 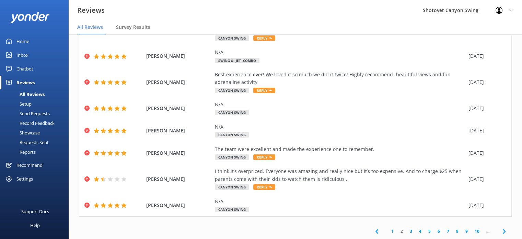 What do you see at coordinates (25, 178) in the screenshot?
I see `div: Settings` at bounding box center [25, 178].